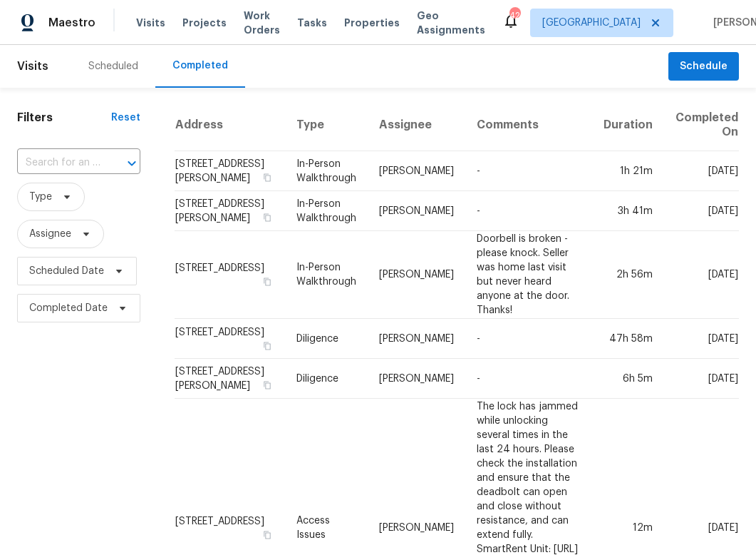  I want to click on th: Completed On, so click(701, 125).